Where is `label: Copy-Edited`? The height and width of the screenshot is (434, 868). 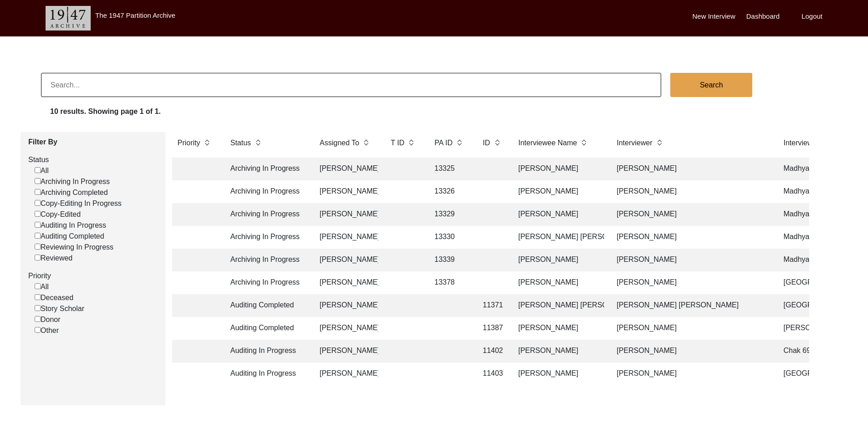 label: Copy-Edited is located at coordinates (57, 214).